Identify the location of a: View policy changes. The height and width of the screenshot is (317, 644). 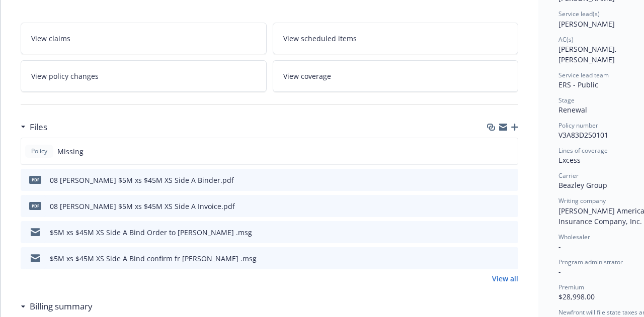
(143, 76).